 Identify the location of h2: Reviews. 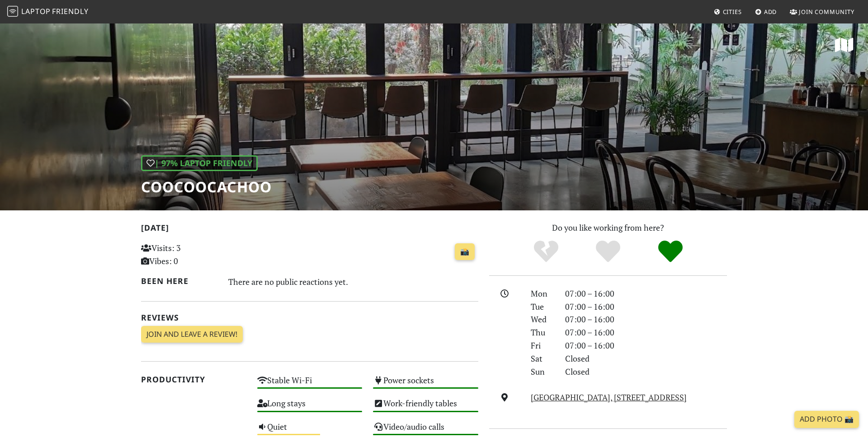
(309, 317).